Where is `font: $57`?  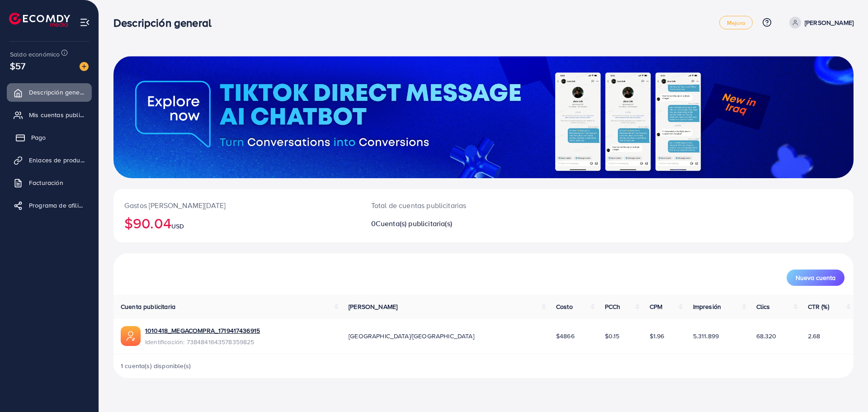 font: $57 is located at coordinates (18, 66).